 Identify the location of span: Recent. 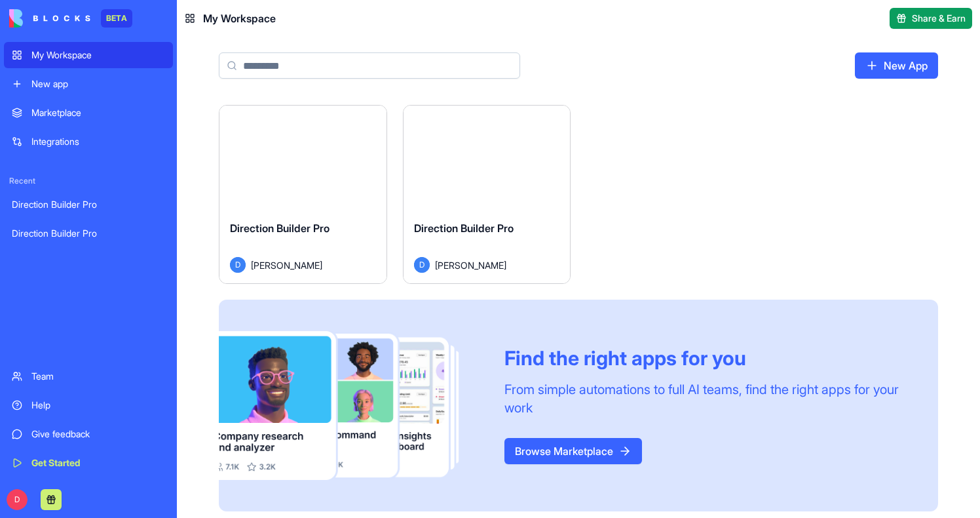
(88, 181).